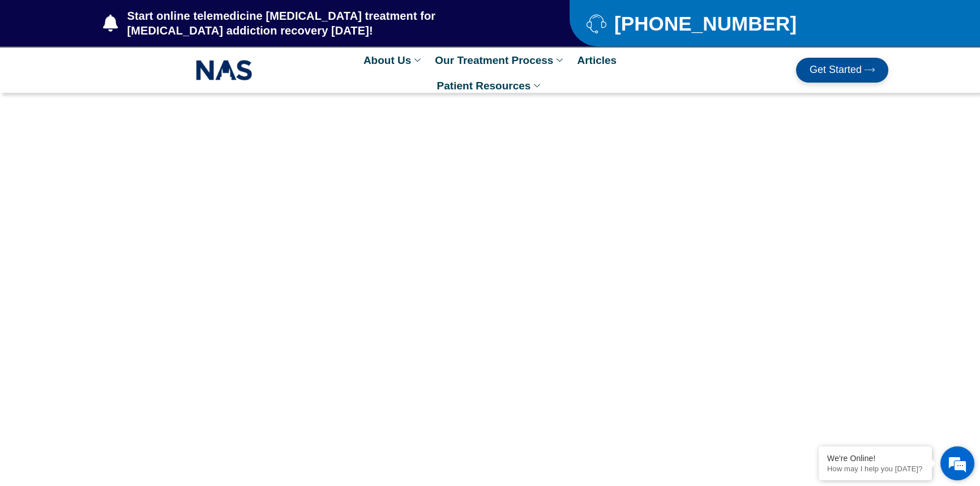 Image resolution: width=980 pixels, height=486 pixels. I want to click on a: Get Started, so click(842, 71).